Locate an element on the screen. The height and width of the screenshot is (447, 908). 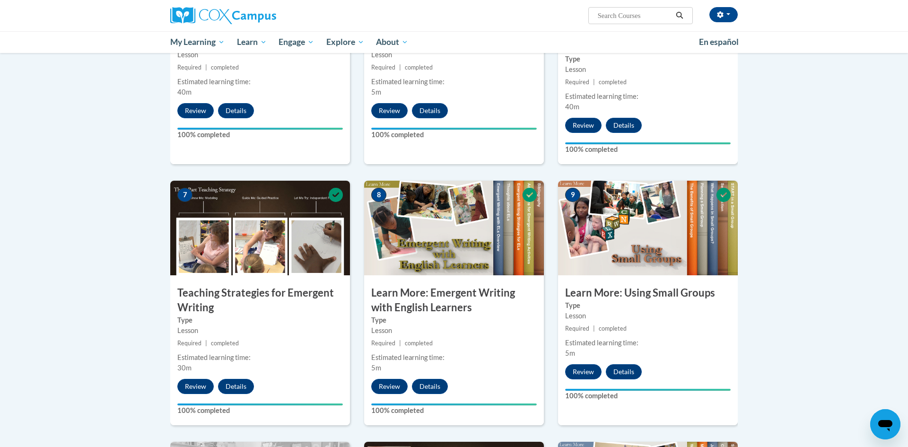
span: 9 is located at coordinates (572, 195).